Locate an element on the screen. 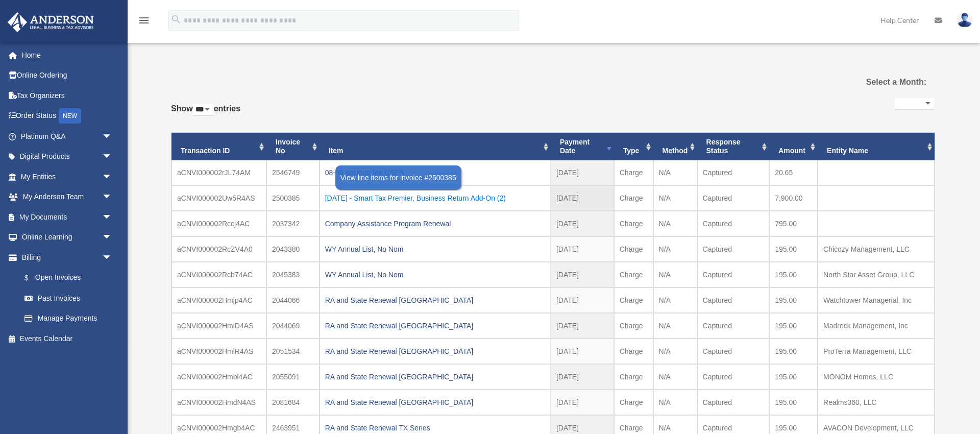 This screenshot has width=980, height=434. td: Madrock Management, Inc is located at coordinates (876, 326).